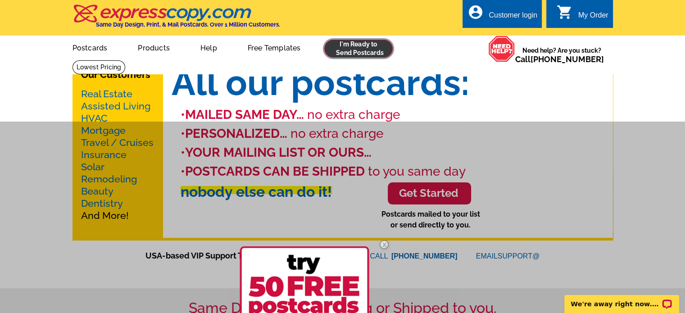 Image resolution: width=685 pixels, height=313 pixels. Describe the element at coordinates (560, 59) in the screenshot. I see `span: Call` at that location.